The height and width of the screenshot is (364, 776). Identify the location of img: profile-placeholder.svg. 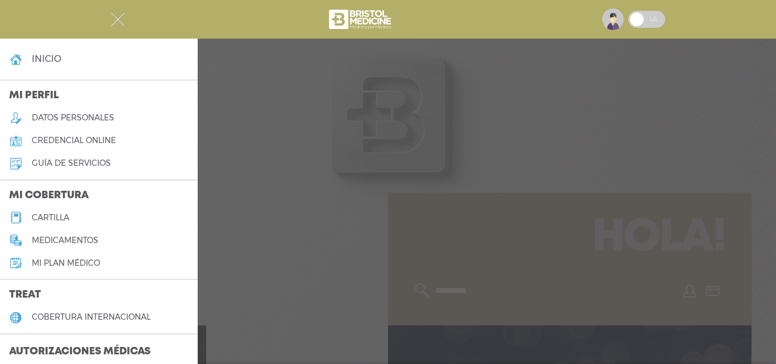
(613, 19).